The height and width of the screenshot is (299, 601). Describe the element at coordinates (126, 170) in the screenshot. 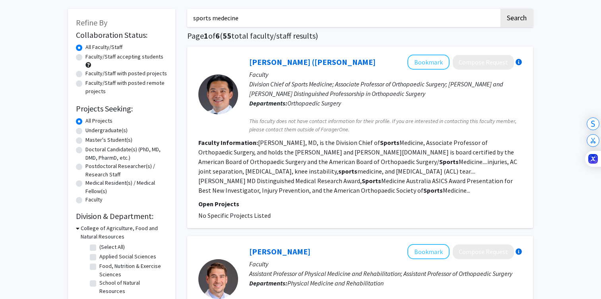

I see `label: Postdoctoral Researcher(s) / Research Staff` at that location.